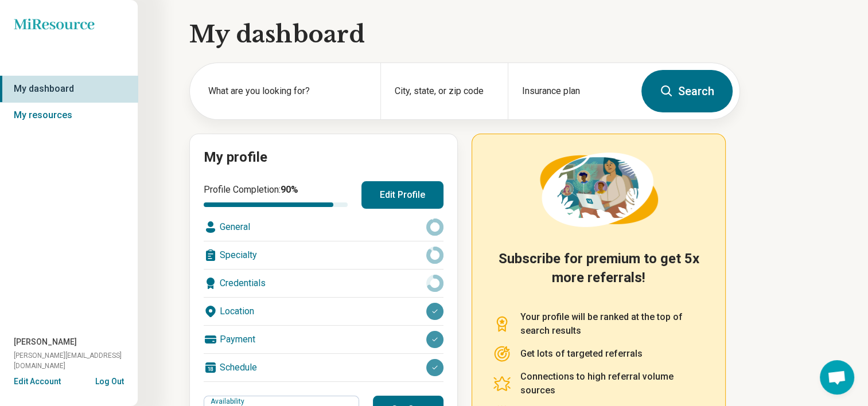 The image size is (868, 406). What do you see at coordinates (276, 195) in the screenshot?
I see `div: Profile Completion:` at bounding box center [276, 195].